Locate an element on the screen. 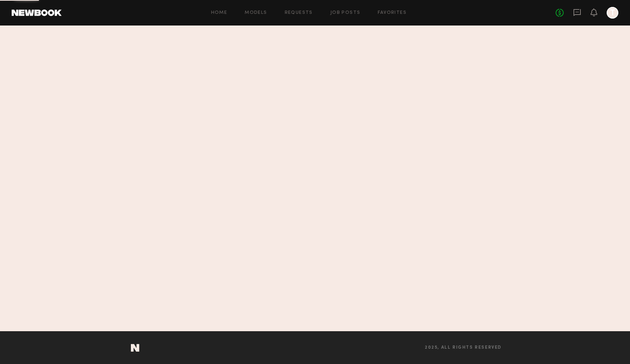 This screenshot has height=364, width=630. a: Job Posts is located at coordinates (345, 13).